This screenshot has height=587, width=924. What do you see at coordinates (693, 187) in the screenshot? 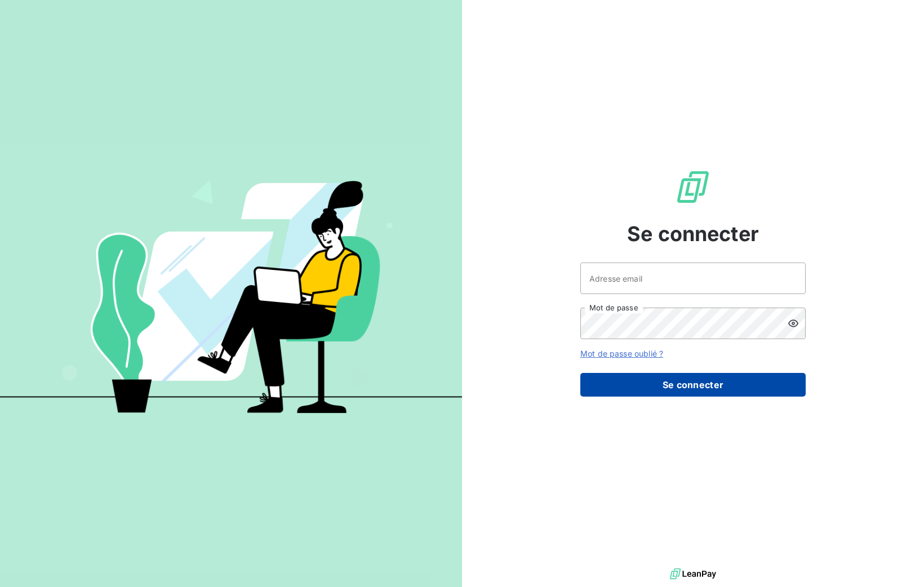
I see `img: Logo LeanPay` at bounding box center [693, 187].